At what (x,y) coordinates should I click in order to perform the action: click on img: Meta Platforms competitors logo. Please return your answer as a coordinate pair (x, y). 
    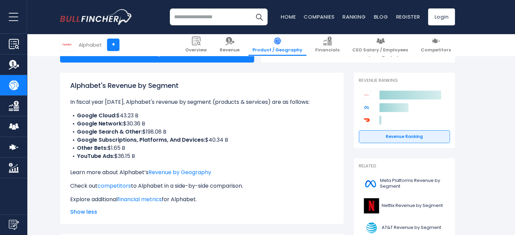
    Looking at the image, I should click on (367, 107).